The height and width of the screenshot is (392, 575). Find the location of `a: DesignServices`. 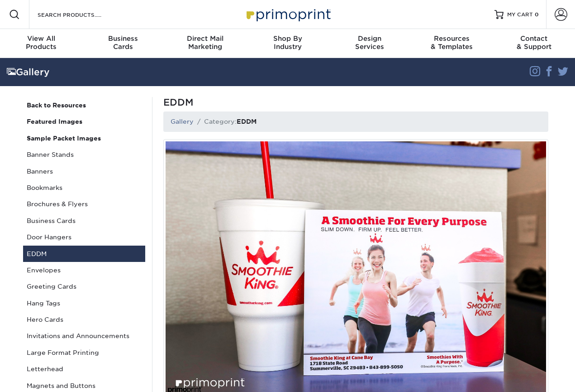

a: DesignServices is located at coordinates (370, 44).